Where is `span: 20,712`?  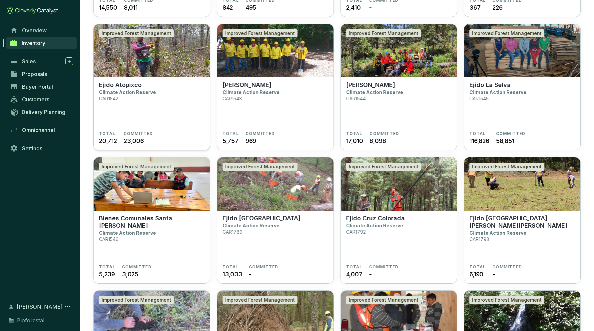 span: 20,712 is located at coordinates (108, 140).